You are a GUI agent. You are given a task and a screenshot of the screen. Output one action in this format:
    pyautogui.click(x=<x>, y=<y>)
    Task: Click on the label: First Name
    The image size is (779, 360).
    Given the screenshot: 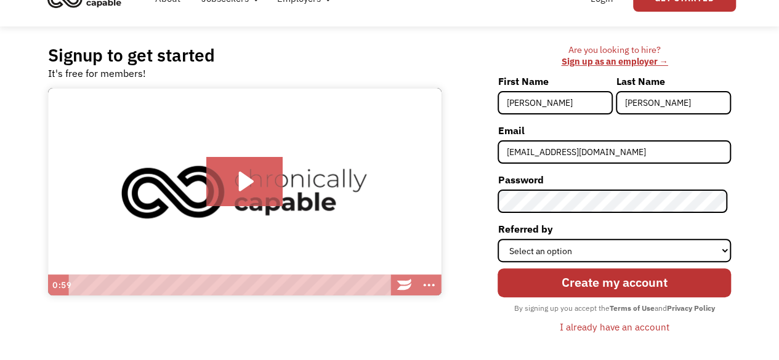 What is the action you would take?
    pyautogui.click(x=555, y=81)
    